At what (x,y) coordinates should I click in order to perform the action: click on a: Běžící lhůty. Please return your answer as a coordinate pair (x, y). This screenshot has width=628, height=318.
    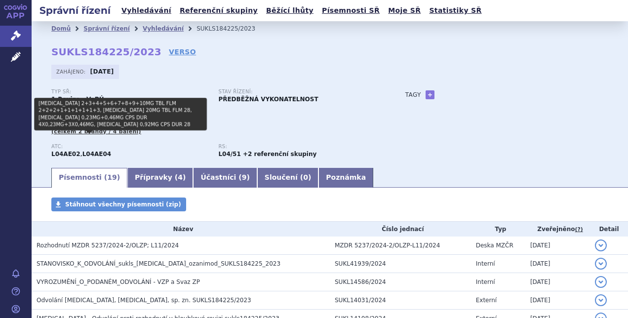
    Looking at the image, I should click on (290, 10).